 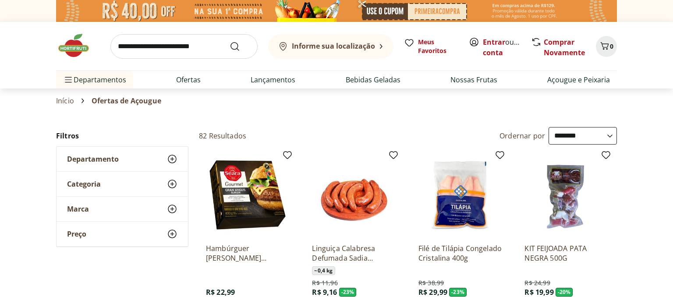 I want to click on button: Preço, so click(x=122, y=234).